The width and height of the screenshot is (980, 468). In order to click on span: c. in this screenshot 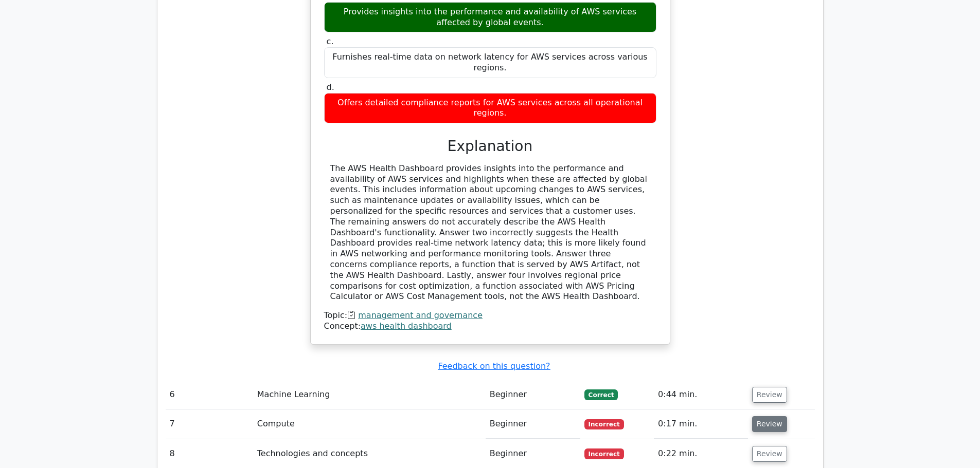, I will do `click(330, 41)`.